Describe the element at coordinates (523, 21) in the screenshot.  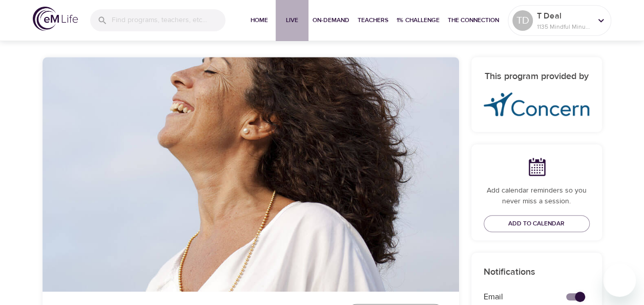
I see `div: TD` at that location.